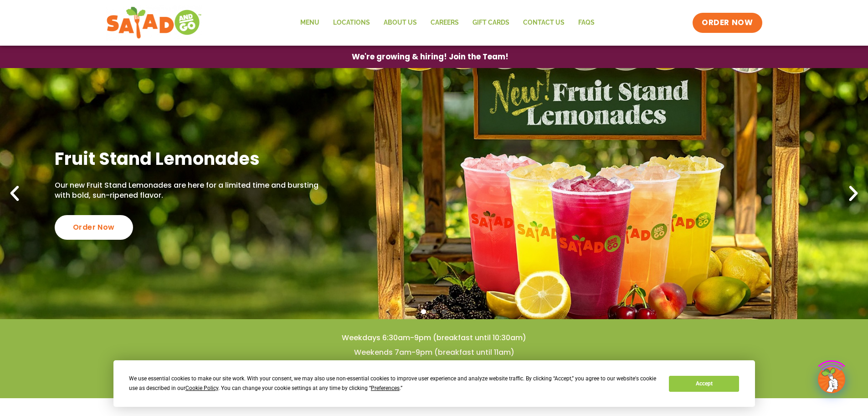 This screenshot has width=868, height=416. Describe the element at coordinates (727, 23) in the screenshot. I see `span: ORDER NOW` at that location.